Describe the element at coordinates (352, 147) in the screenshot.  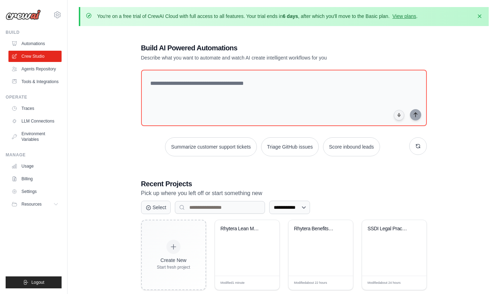
I see `button: Score inbound leads` at that location.